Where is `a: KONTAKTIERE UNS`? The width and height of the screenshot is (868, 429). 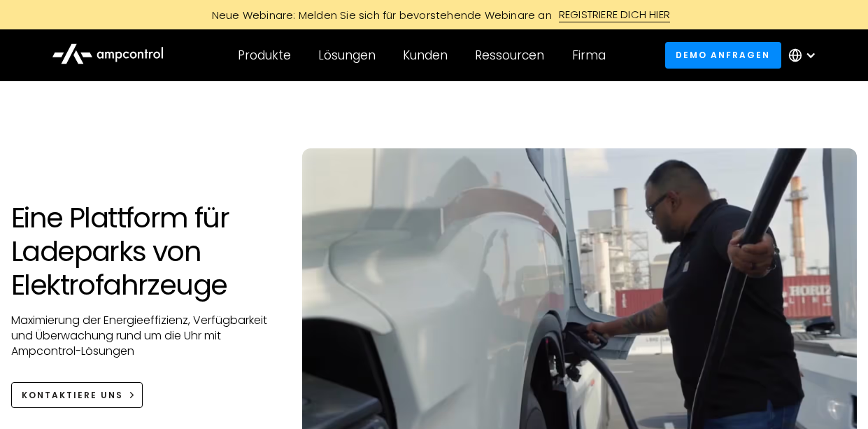 a: KONTAKTIERE UNS is located at coordinates (77, 395).